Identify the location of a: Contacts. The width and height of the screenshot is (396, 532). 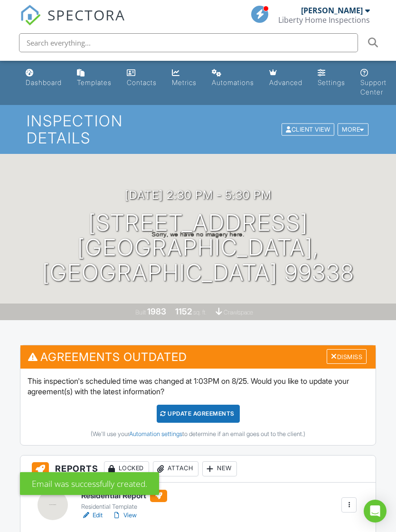
(141, 78).